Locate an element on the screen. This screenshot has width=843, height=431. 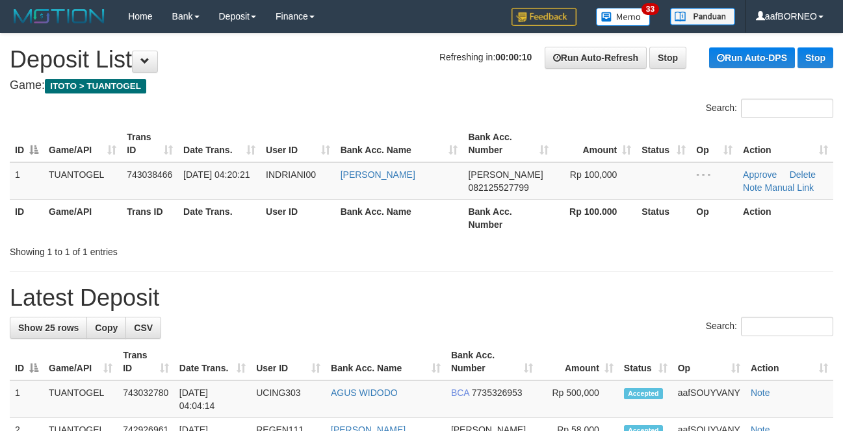
span: Copy 082125527799 to clipboard is located at coordinates (498, 188).